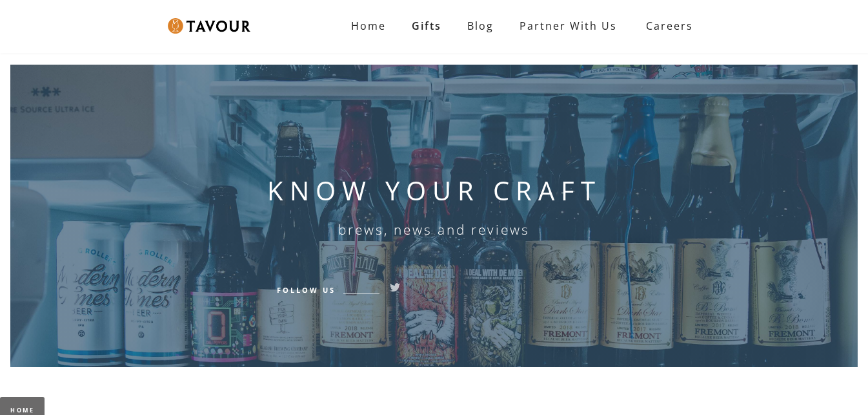  Describe the element at coordinates (306, 289) in the screenshot. I see `h6: Follow Us` at that location.